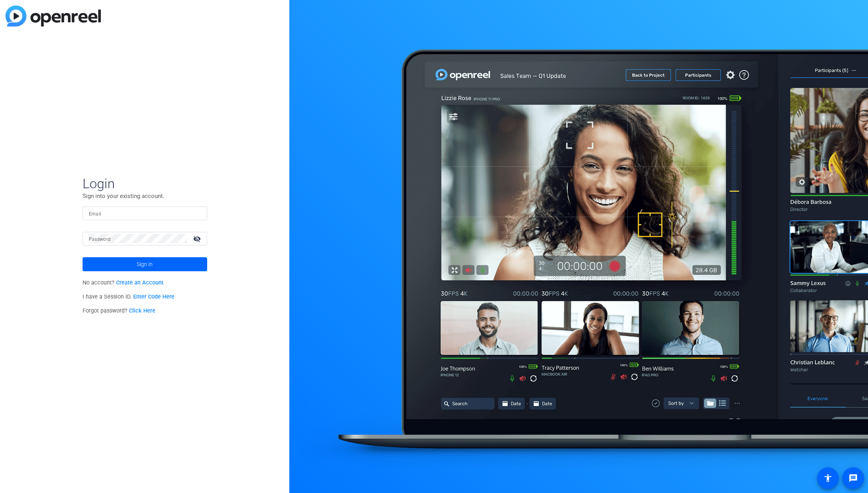 This screenshot has height=493, width=868. Describe the element at coordinates (144, 264) in the screenshot. I see `span: Sign in` at that location.